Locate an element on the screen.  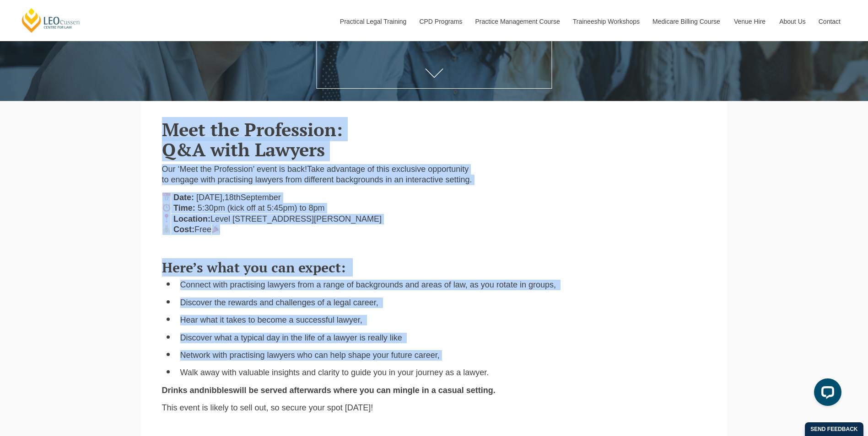
span: 18 is located at coordinates (229, 197).